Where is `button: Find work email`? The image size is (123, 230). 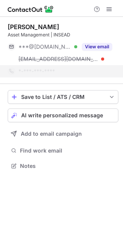 button: Find work email is located at coordinates (63, 151).